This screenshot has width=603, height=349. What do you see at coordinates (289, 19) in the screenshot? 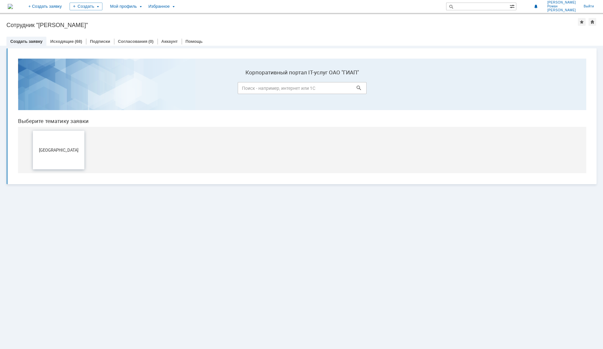
I see `label: Корпоративный портал IT-услуг ОАО "ГИАП"` at bounding box center [289, 19].